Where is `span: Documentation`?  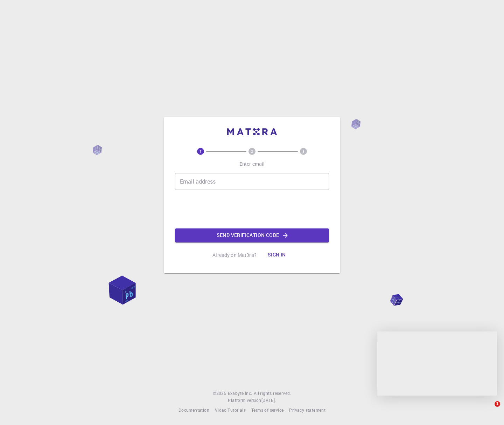 span: Documentation is located at coordinates (194, 410).